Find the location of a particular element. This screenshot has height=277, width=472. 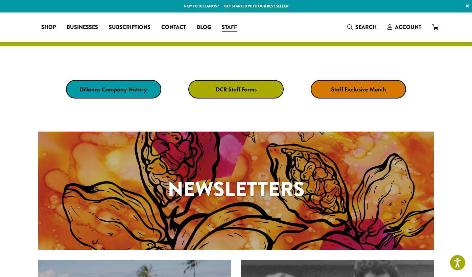

span: Businesses is located at coordinates (82, 27).